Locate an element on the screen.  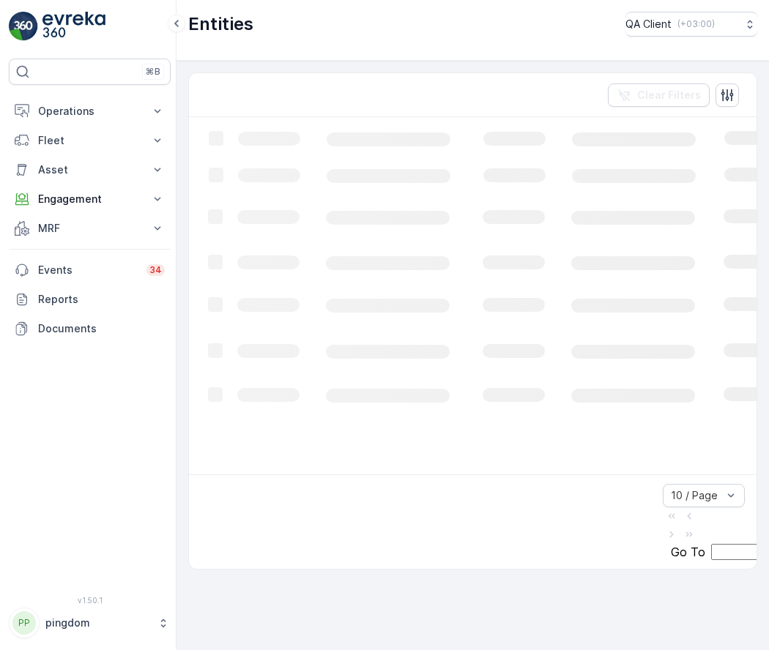
img: logo is located at coordinates (23, 26).